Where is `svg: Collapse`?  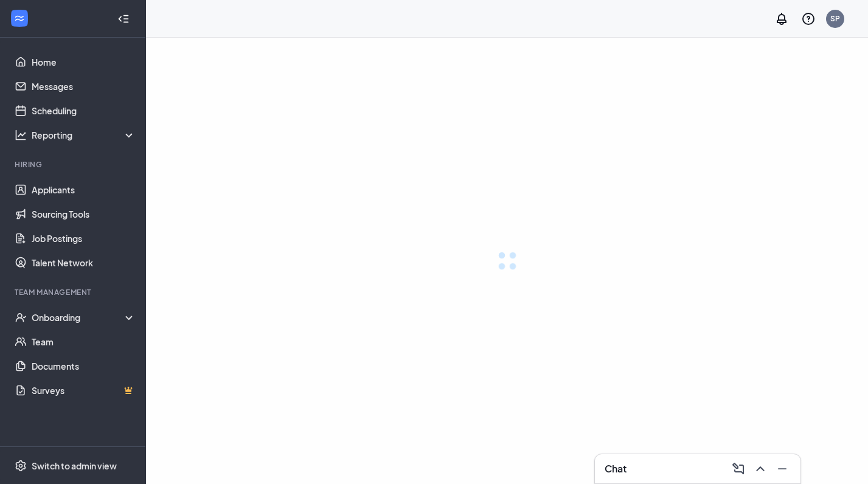
svg: Collapse is located at coordinates (124, 19).